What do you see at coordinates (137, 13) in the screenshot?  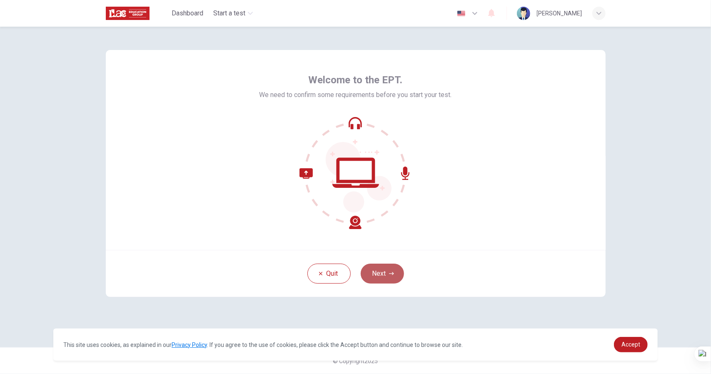 I see `a: ILAC logo` at bounding box center [137, 13].